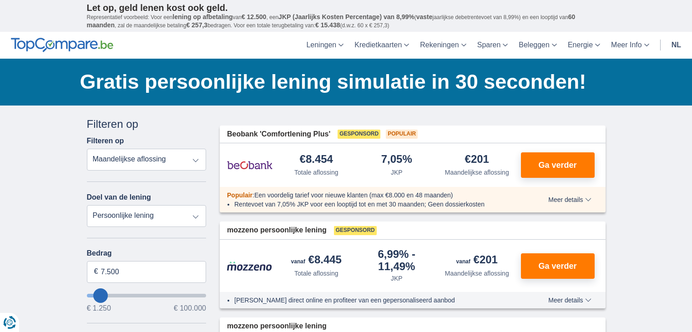 Image resolution: width=692 pixels, height=332 pixels. What do you see at coordinates (424, 17) in the screenshot?
I see `span: vaste` at bounding box center [424, 17].